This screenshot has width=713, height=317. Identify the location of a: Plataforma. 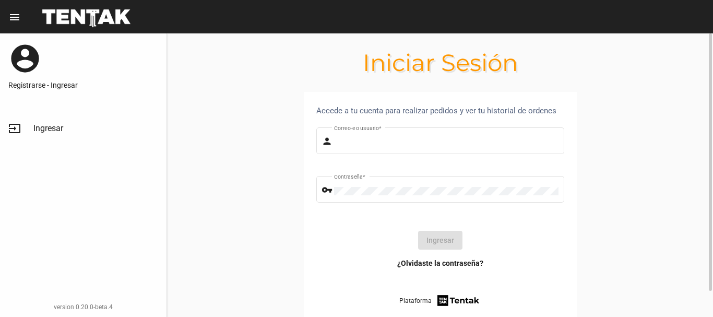
(440, 300).